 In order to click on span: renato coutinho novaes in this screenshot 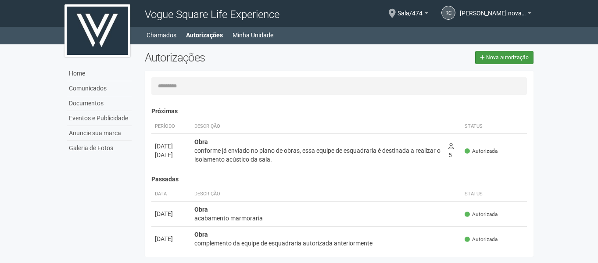, I will do `click(493, 9)`.